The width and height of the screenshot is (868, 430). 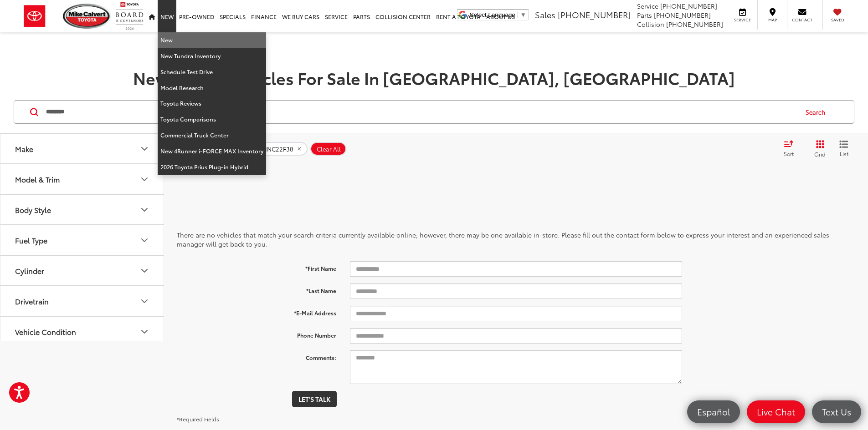 I want to click on span: List, so click(x=844, y=153).